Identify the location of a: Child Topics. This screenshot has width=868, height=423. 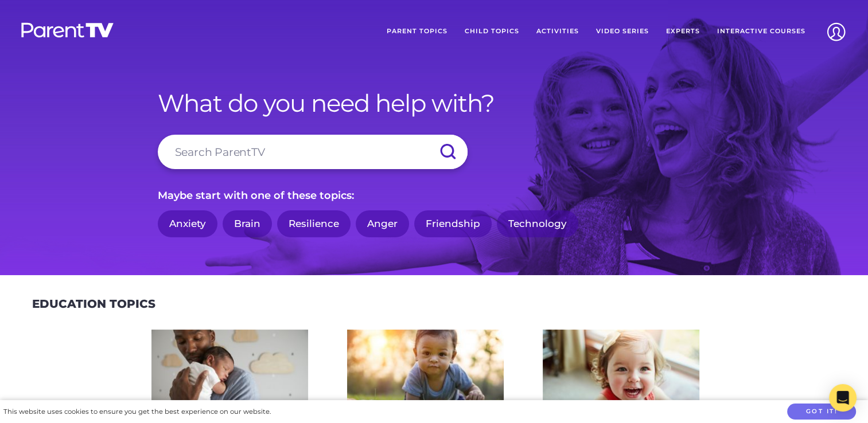
(492, 31).